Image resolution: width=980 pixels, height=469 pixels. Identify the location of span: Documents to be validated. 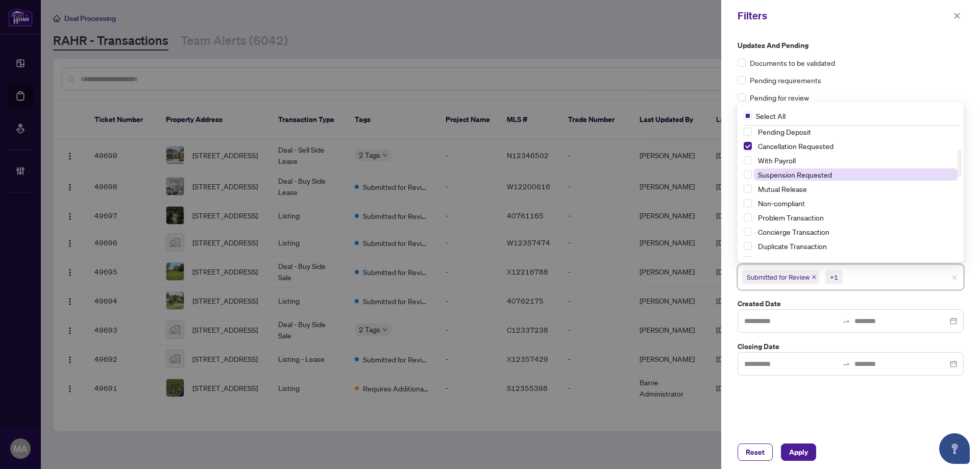
(792, 62).